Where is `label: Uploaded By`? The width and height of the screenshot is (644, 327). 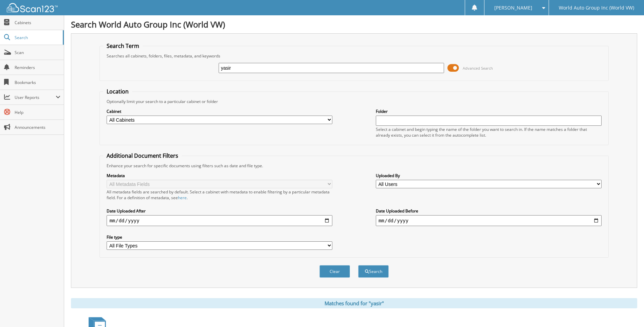
label: Uploaded By is located at coordinates (489, 175).